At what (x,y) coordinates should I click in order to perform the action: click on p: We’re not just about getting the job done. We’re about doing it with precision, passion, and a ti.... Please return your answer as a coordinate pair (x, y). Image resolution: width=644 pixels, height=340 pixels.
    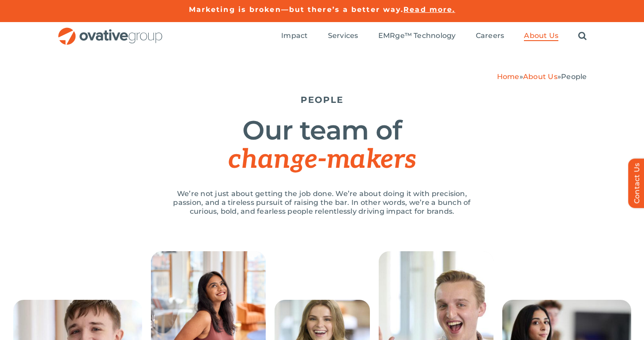
    Looking at the image, I should click on (322, 203).